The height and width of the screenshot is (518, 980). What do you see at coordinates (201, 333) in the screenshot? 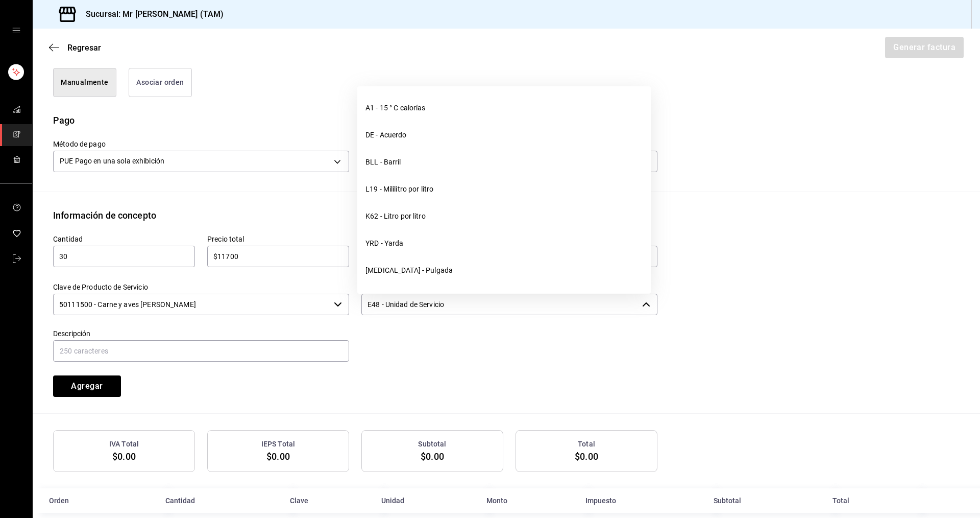
I see `label: Descripción` at bounding box center [201, 333].